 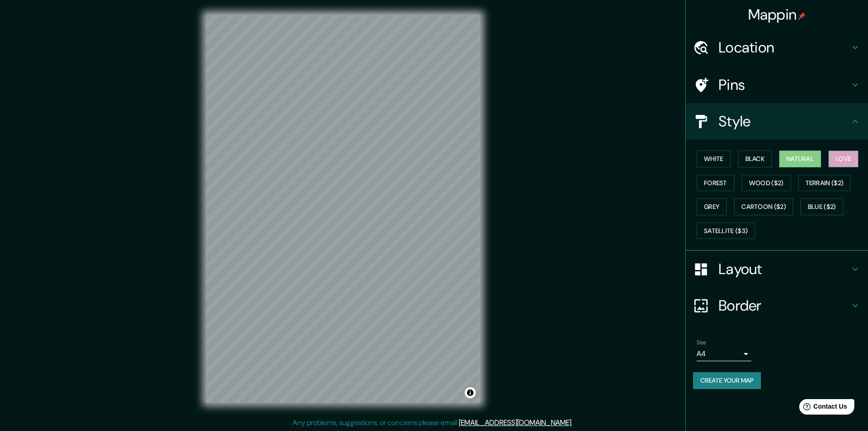 What do you see at coordinates (777, 121) in the screenshot?
I see `div: Style` at bounding box center [777, 121].